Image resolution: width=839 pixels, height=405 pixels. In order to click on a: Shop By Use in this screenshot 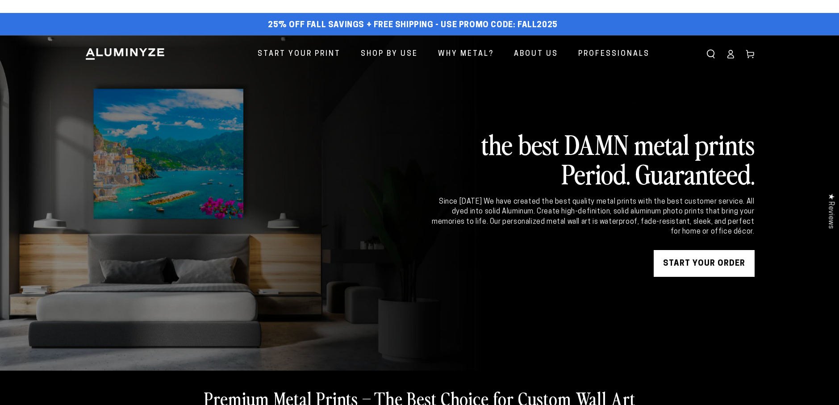, I will do `click(389, 54)`.